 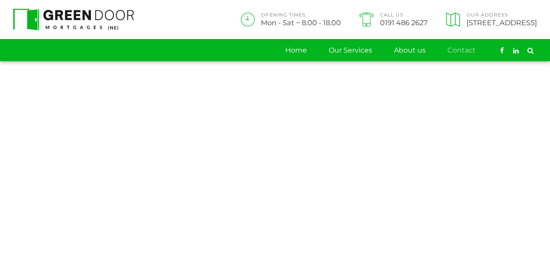 What do you see at coordinates (404, 23) in the screenshot?
I see `span: 0191 486 2627` at bounding box center [404, 23].